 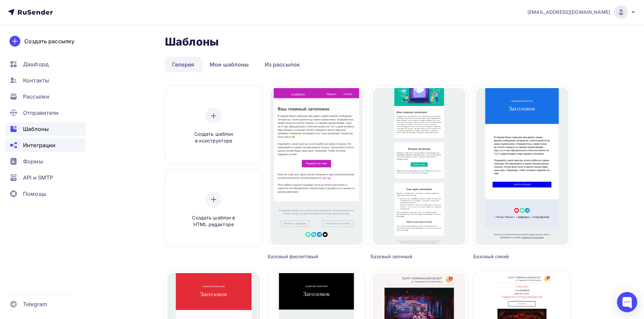 I want to click on a: Из рассылок, so click(x=282, y=64).